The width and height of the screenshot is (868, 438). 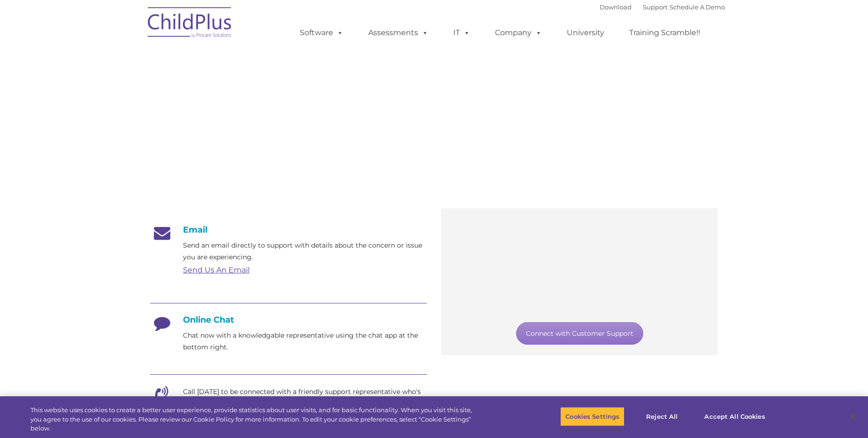 What do you see at coordinates (585, 33) in the screenshot?
I see `a: University` at bounding box center [585, 33].